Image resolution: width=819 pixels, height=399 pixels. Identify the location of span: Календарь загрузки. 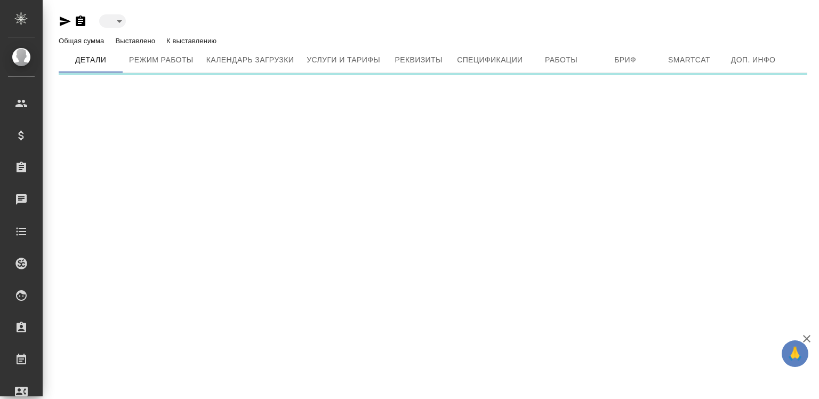
(250, 60).